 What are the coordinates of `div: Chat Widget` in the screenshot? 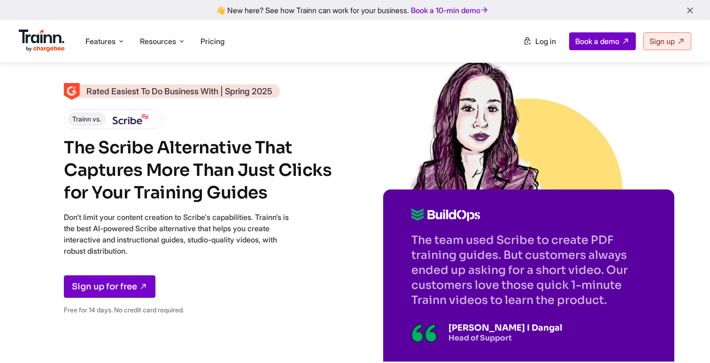 It's located at (686, 341).